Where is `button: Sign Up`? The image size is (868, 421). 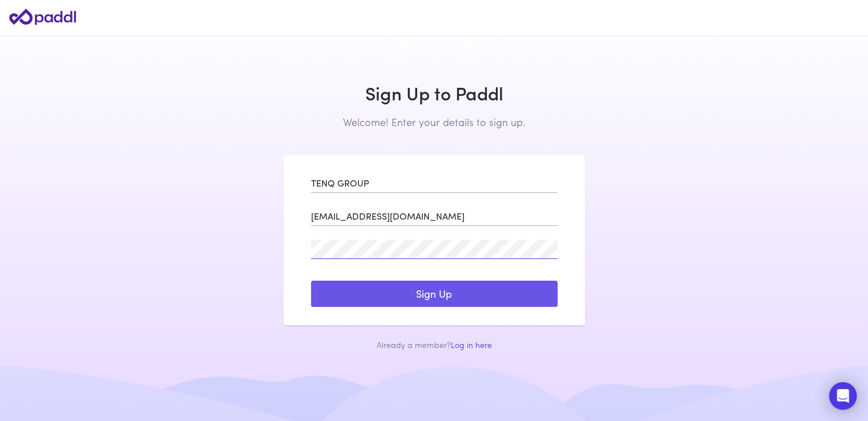
button: Sign Up is located at coordinates (434, 293).